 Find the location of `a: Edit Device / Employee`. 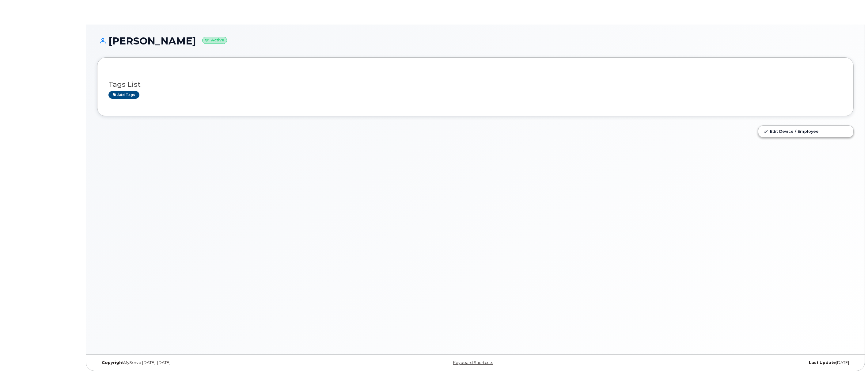

a: Edit Device / Employee is located at coordinates (806, 131).